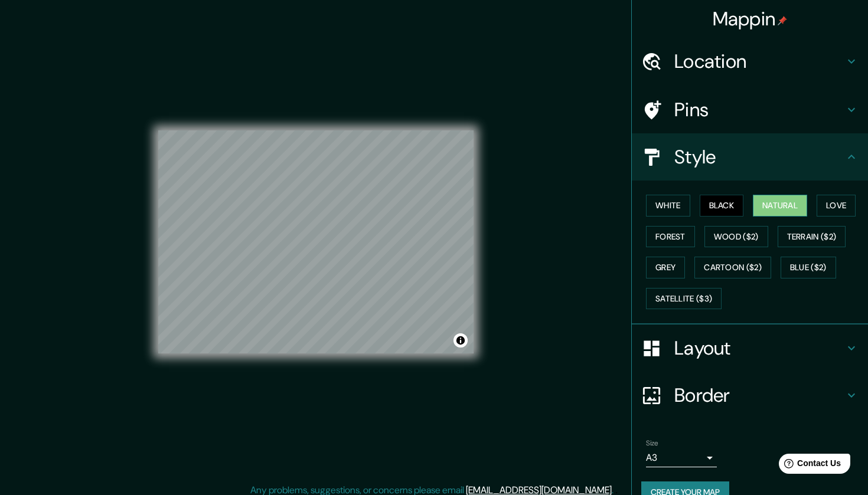 This screenshot has height=495, width=868. What do you see at coordinates (316, 242) in the screenshot?
I see `canvas: Map` at bounding box center [316, 242].